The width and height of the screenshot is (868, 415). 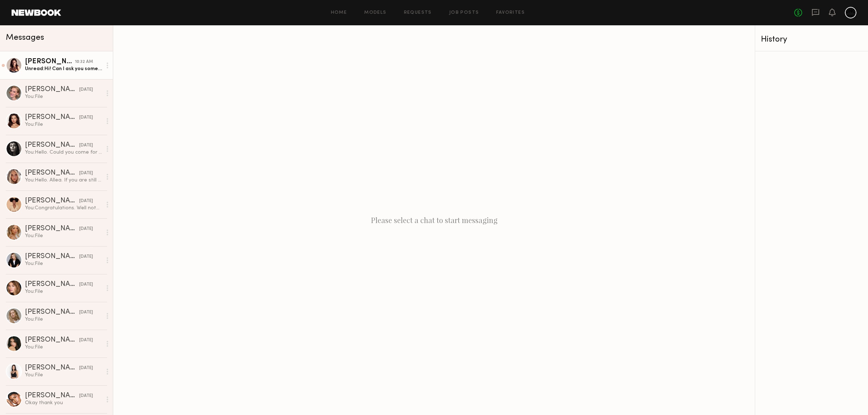 I want to click on a: Requests, so click(x=418, y=13).